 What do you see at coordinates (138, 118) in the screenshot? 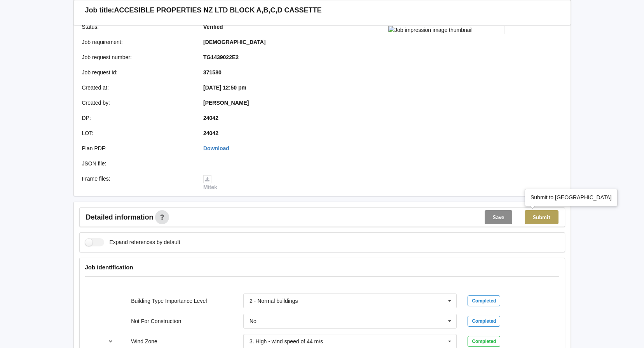
I see `div: DP :` at bounding box center [138, 118].